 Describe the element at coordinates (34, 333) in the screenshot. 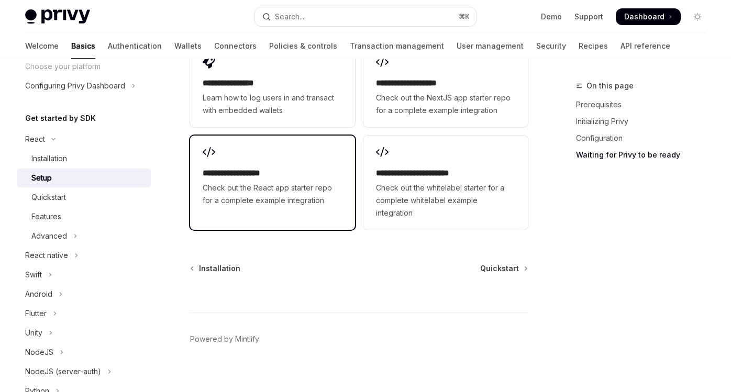

I see `div: Unity` at that location.